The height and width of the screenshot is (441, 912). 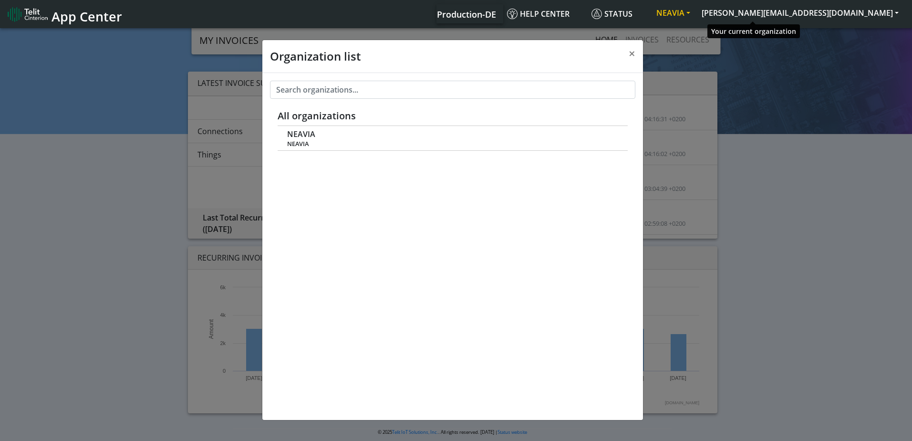 I want to click on a: Status, so click(x=619, y=14).